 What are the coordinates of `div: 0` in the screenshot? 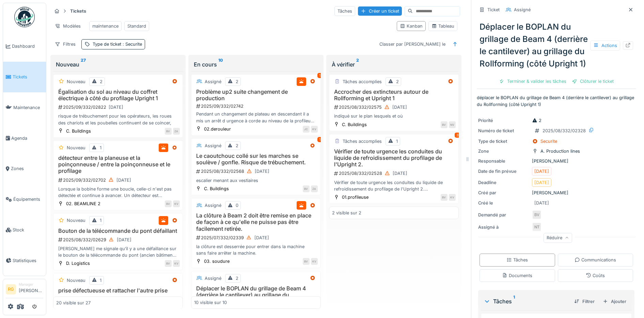 It's located at (237, 205).